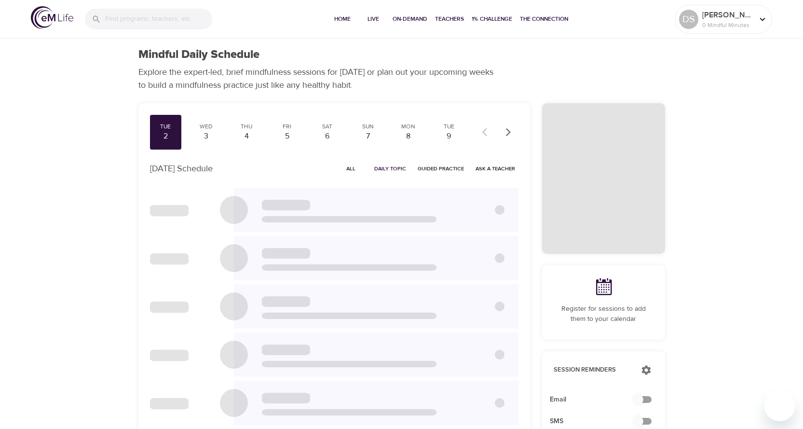  I want to click on span: Guided Practice, so click(441, 168).